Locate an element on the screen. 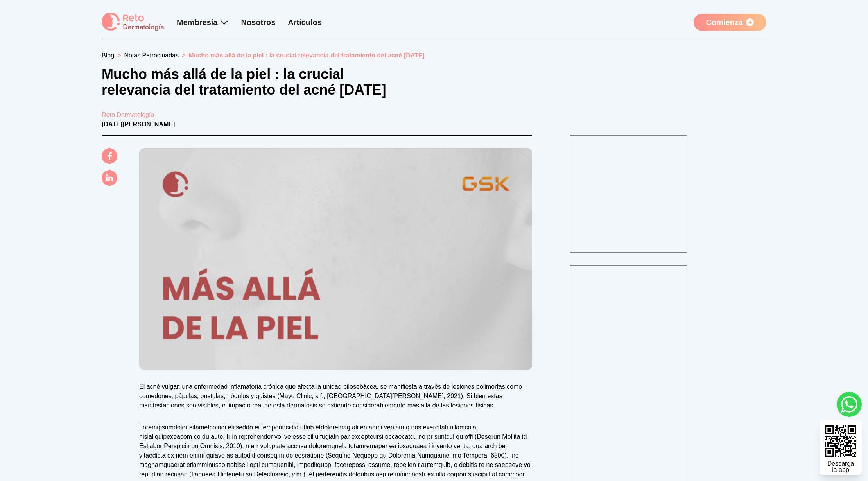 Image resolution: width=868 pixels, height=481 pixels. p: El acné vulgar, una enfermedad inflamatoria crónica que afecta la unidad pilosebácea, se manifies... is located at coordinates (335, 396).